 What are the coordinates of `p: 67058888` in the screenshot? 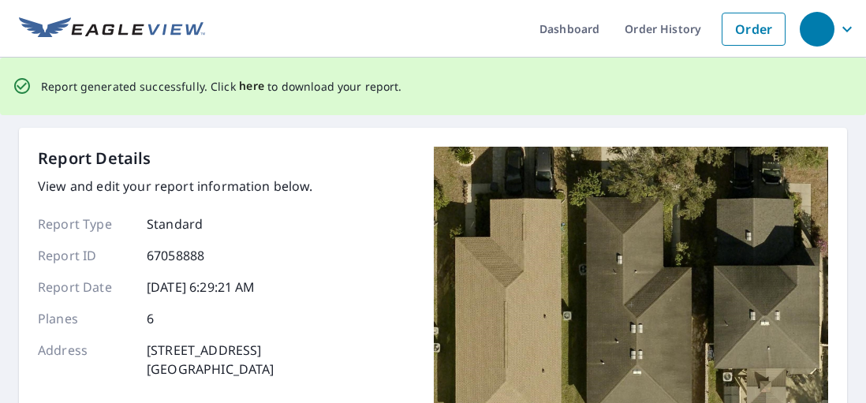 It's located at (175, 255).